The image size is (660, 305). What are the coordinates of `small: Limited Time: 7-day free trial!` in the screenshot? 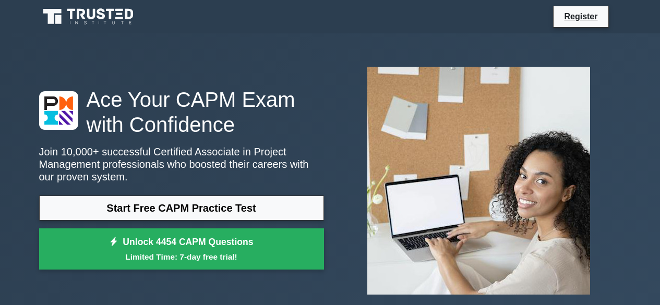 It's located at (182, 257).